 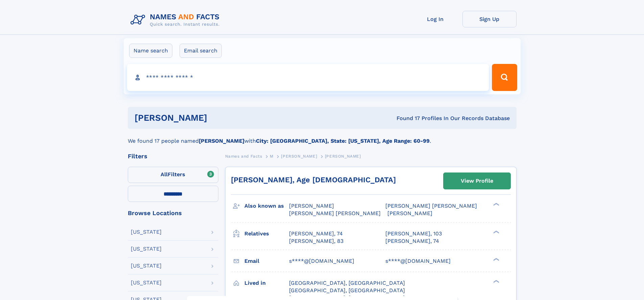 What do you see at coordinates (406, 119) in the screenshot?
I see `div: Found 17 Profiles In Our Records Database` at bounding box center [406, 119].